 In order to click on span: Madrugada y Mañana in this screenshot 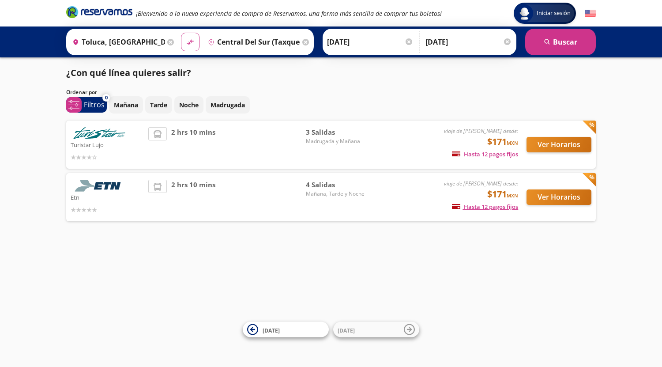, I will do `click(337, 141)`.